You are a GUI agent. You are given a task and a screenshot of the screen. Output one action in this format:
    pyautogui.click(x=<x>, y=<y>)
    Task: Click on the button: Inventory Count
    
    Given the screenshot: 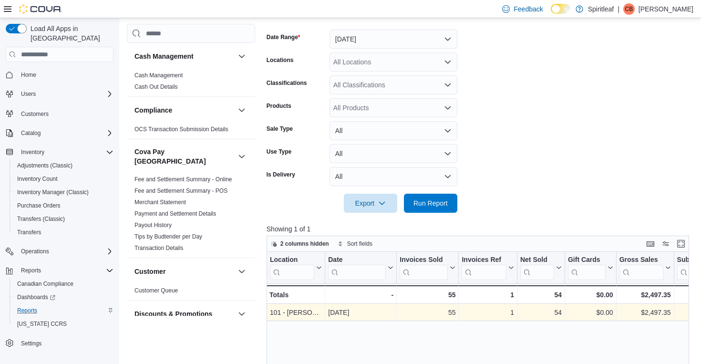 What is the action you would take?
    pyautogui.click(x=63, y=179)
    